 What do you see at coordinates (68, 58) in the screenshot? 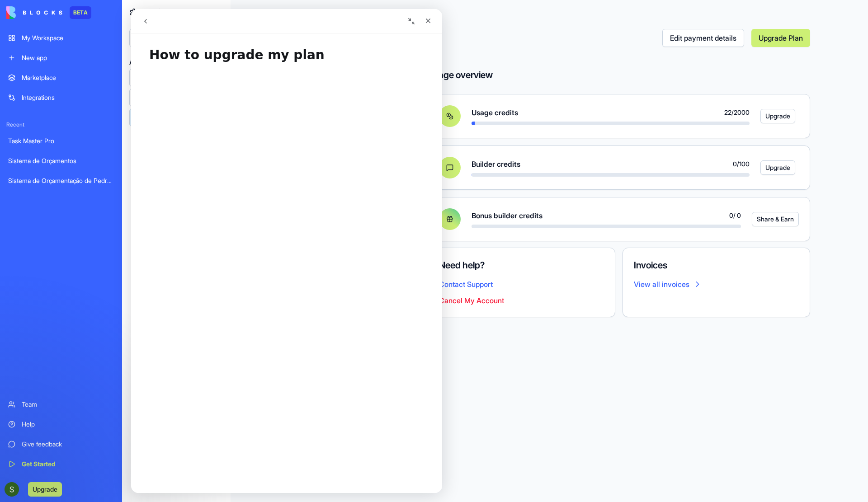
I see `div: New app` at bounding box center [68, 58].